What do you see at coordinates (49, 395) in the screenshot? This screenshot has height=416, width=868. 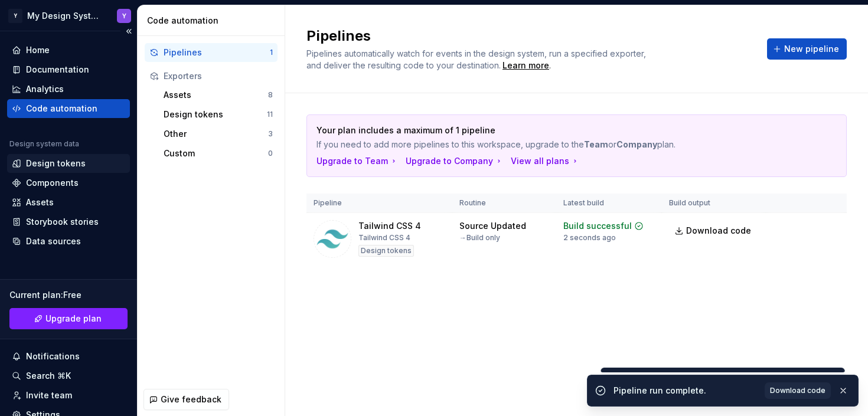 I see `div: Invite team` at bounding box center [49, 395].